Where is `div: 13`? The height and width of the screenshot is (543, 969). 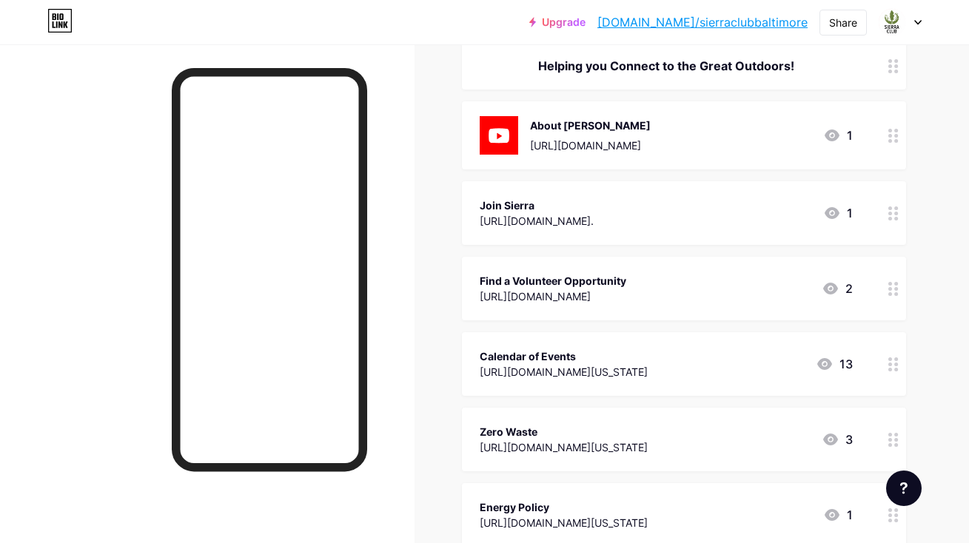 div: 13 is located at coordinates (834, 364).